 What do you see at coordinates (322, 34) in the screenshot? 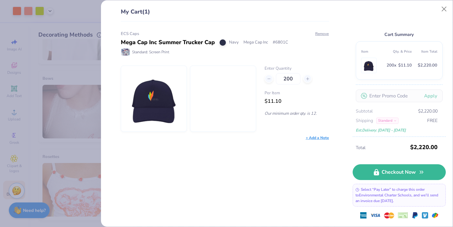
I see `button: Remove` at bounding box center [322, 34].